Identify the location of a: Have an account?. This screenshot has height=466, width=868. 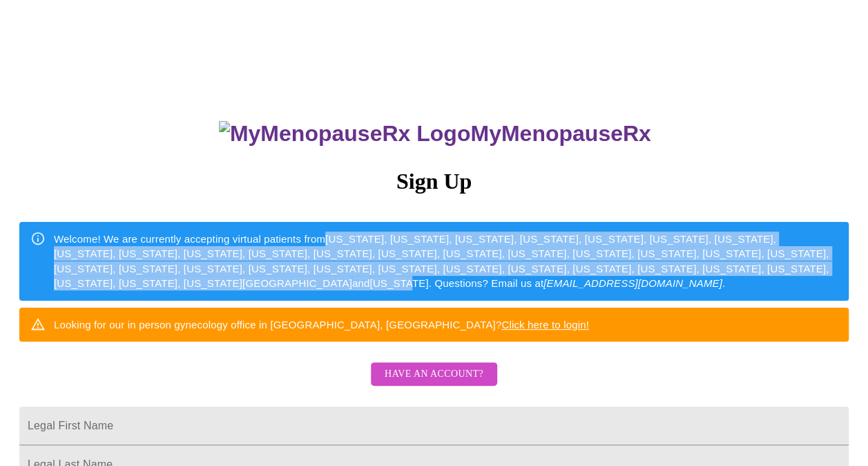
(434, 383).